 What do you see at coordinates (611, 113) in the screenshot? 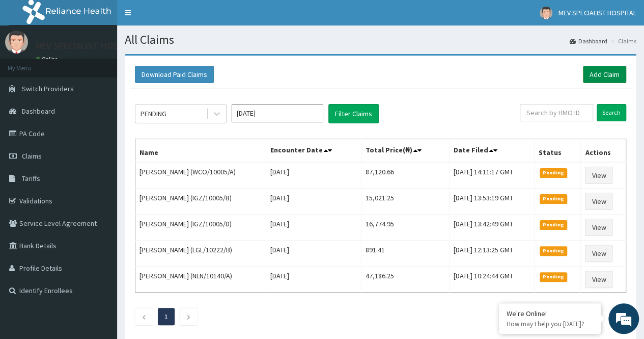
I see `input: Search` at bounding box center [611, 113].